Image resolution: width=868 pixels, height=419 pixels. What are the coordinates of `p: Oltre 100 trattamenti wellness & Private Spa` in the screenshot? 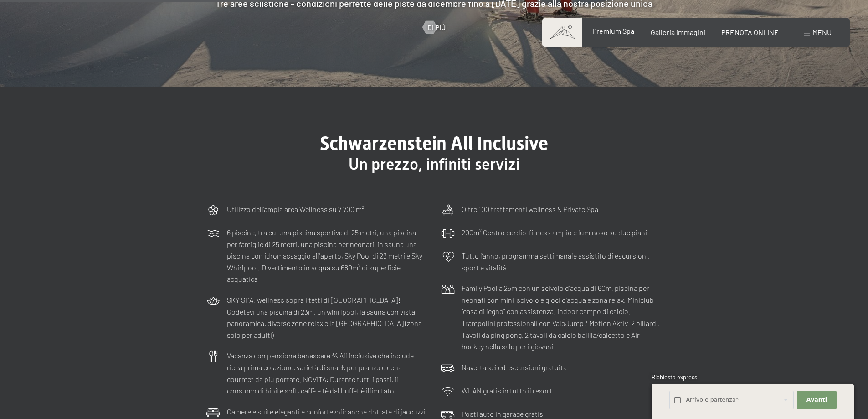 It's located at (530, 209).